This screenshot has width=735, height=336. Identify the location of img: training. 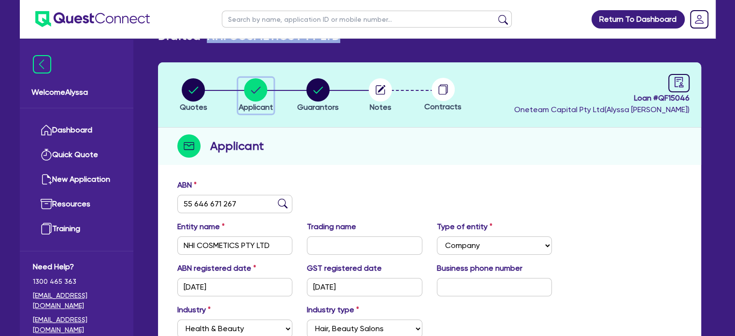
(46, 228).